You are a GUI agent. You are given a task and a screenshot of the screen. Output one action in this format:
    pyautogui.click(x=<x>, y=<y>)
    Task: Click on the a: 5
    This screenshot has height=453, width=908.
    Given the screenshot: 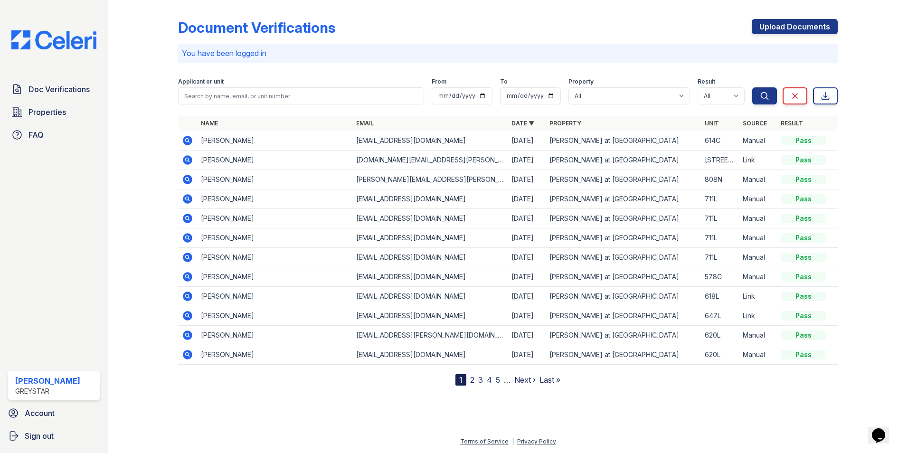 What is the action you would take?
    pyautogui.click(x=498, y=380)
    